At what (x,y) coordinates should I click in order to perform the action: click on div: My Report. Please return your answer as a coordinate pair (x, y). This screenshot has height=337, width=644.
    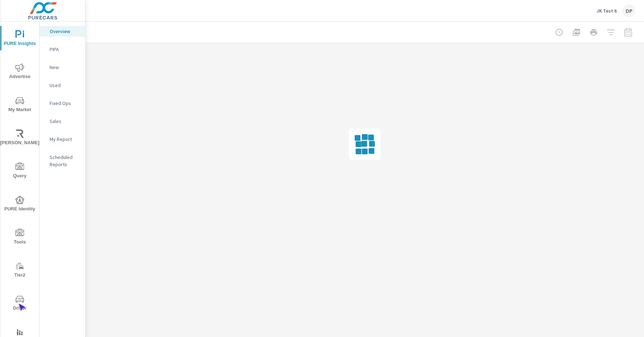
    Looking at the image, I should click on (62, 139).